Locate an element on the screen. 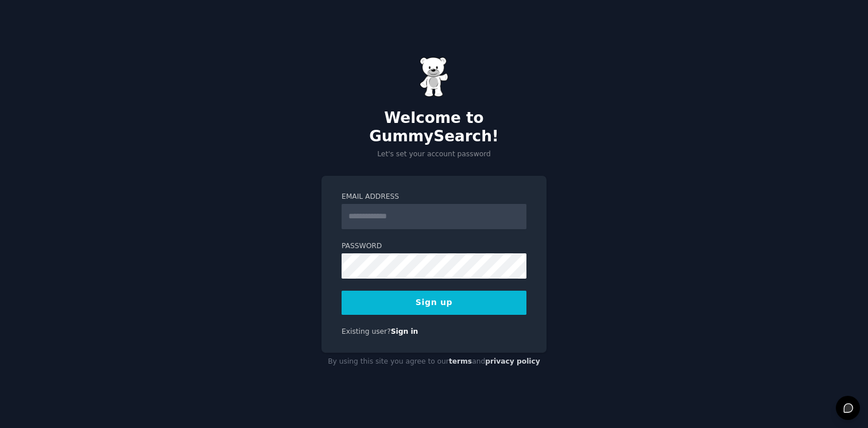  a: terms is located at coordinates (461, 362).